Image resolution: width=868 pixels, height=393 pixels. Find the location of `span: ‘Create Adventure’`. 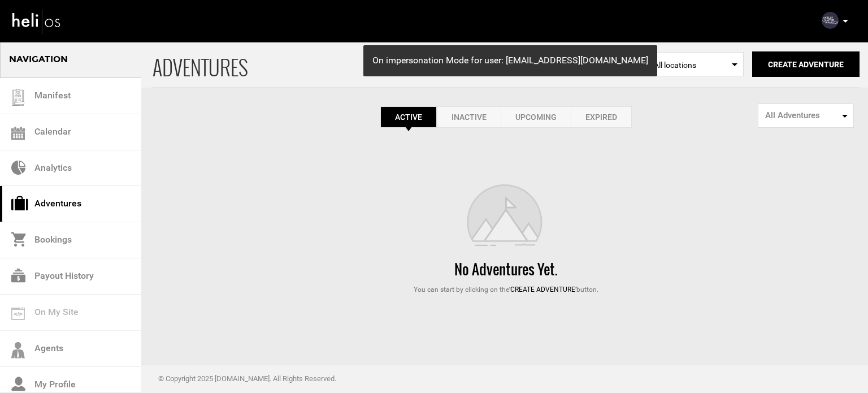

span: ‘Create Adventure’ is located at coordinates (542, 290).